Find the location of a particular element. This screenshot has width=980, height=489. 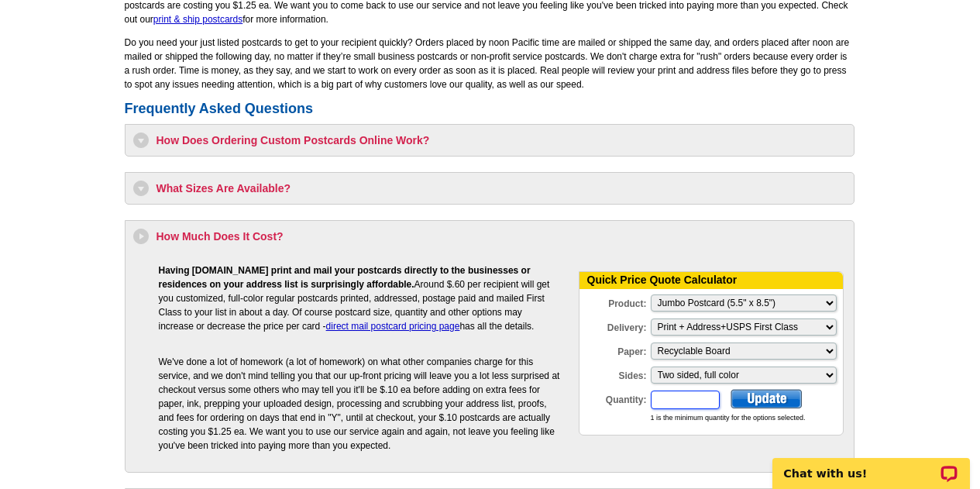

p: We've done a lot of homework (a lot of homework) on what other companies charge for this service,... is located at coordinates (360, 404).